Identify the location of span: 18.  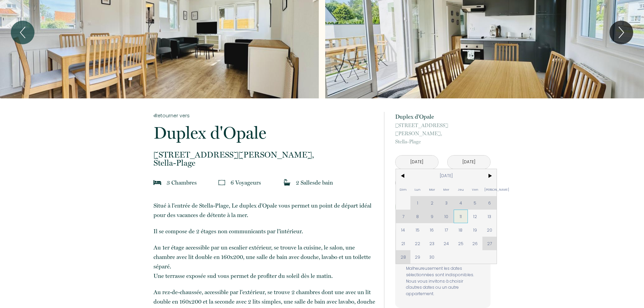
(461, 230).